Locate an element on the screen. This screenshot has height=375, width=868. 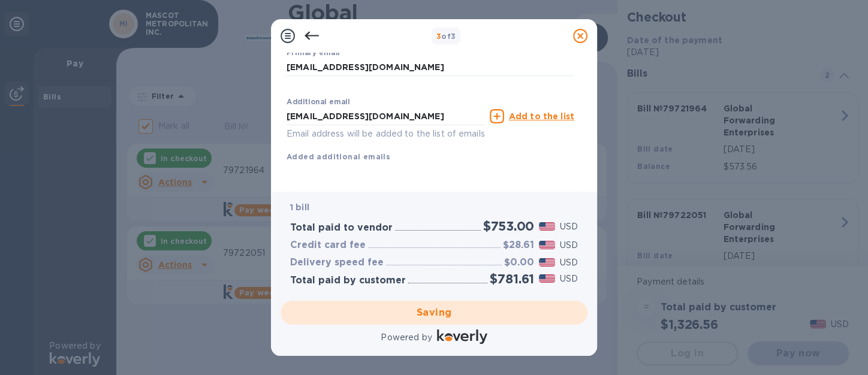
input: Enter your primary email is located at coordinates (431, 67).